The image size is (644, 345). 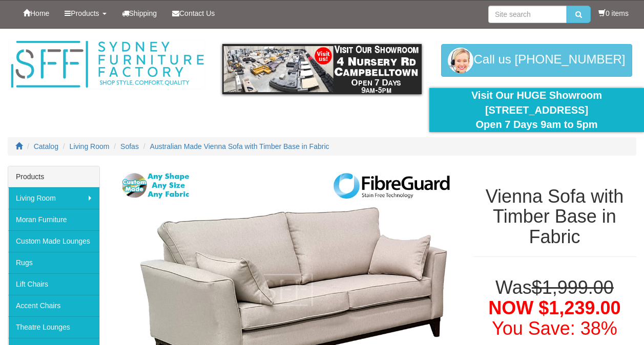 I want to click on span: Living Room, so click(x=90, y=146).